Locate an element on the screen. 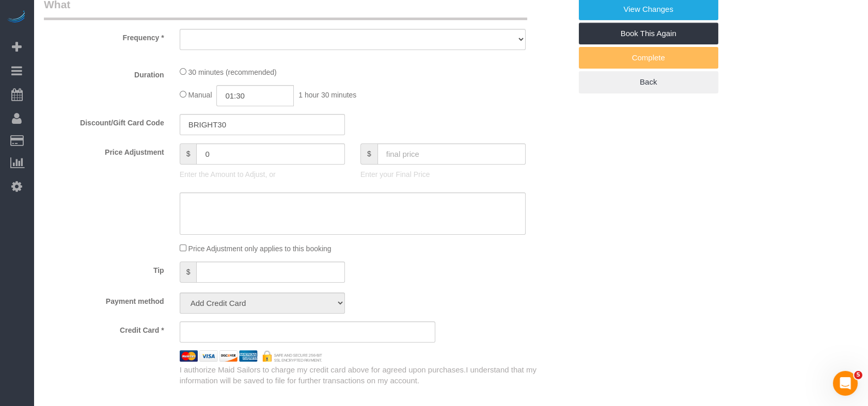 The width and height of the screenshot is (868, 406). span: Price Adjustment only applies to this booking is located at coordinates (260, 248).